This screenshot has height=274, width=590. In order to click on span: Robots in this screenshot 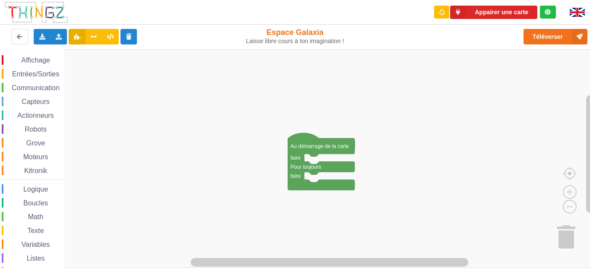, I will do `click(35, 129)`.